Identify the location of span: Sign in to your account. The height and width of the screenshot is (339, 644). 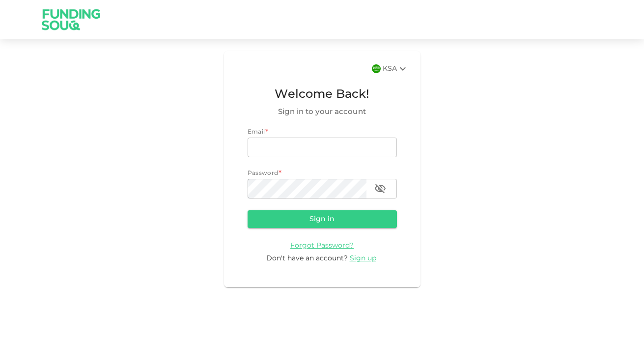
(322, 112).